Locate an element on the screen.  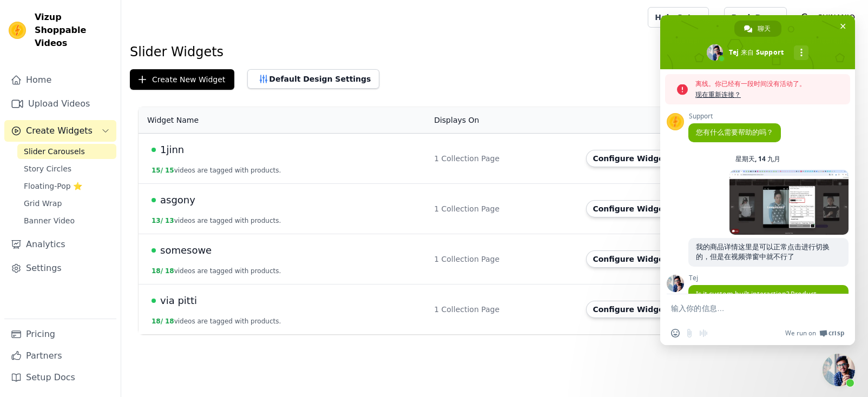
button: Create New Widget is located at coordinates (182, 80).